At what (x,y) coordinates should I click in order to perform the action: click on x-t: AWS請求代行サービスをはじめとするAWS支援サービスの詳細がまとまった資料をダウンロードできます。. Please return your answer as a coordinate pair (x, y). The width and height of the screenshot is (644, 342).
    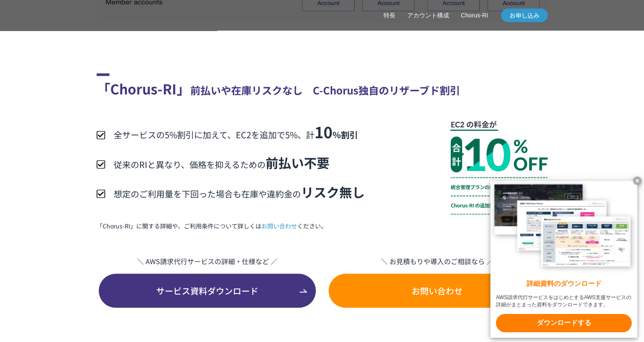
    Looking at the image, I should click on (564, 301).